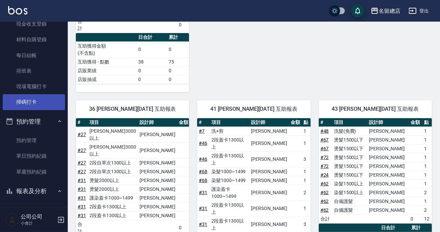 Image resolution: width=440 pixels, height=232 pixels. Describe the element at coordinates (38, 217) in the screenshot. I see `h5: 公司公司` at that location.